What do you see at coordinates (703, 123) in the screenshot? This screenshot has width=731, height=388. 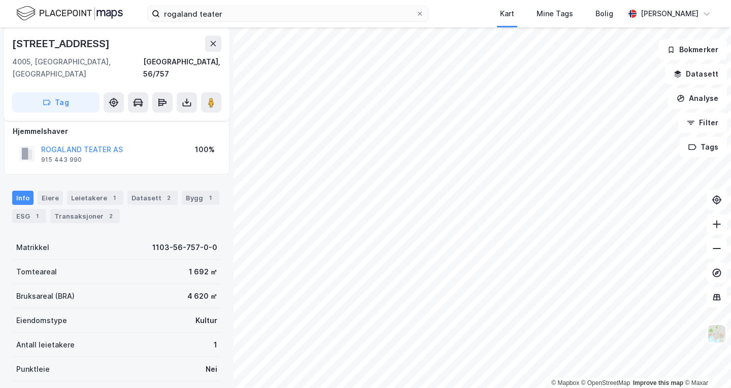 I see `button: Filter` at bounding box center [703, 123].